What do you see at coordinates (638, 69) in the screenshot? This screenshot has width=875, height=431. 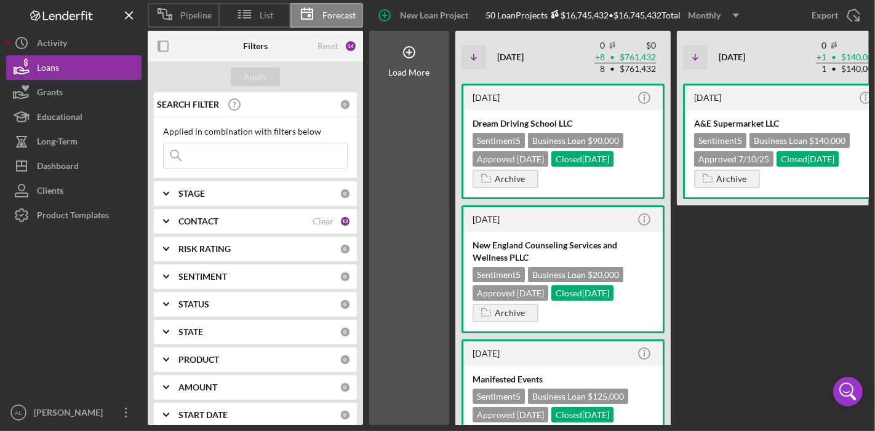 I see `td: $761,432` at bounding box center [638, 69].